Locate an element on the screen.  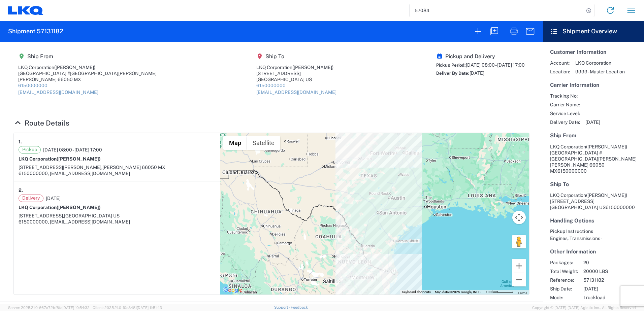
span: Service Level: is located at coordinates (565, 114).